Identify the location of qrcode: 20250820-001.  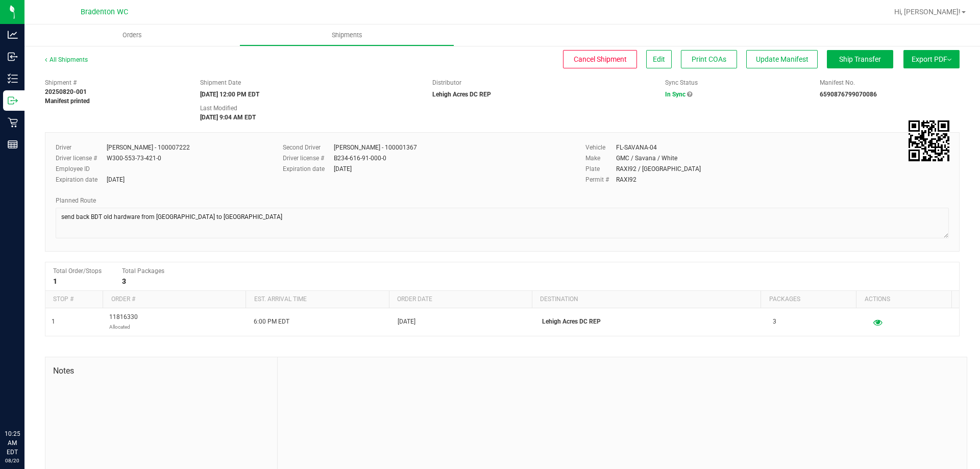
(929, 141).